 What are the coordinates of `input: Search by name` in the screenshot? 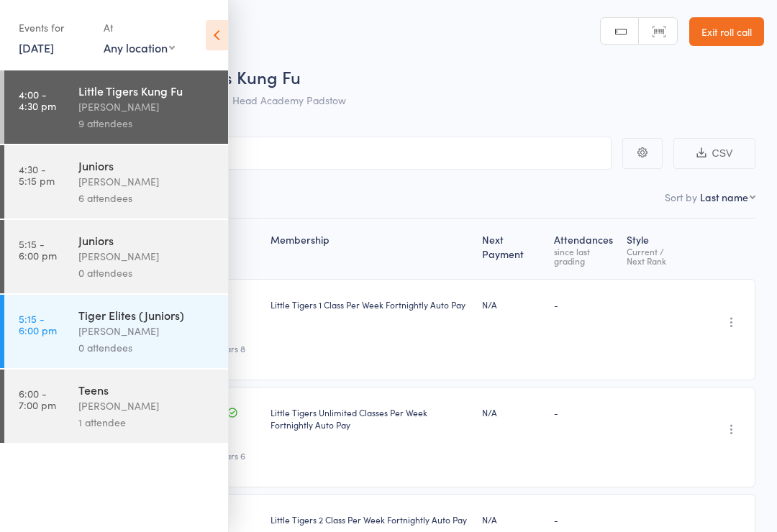 It's located at (317, 154).